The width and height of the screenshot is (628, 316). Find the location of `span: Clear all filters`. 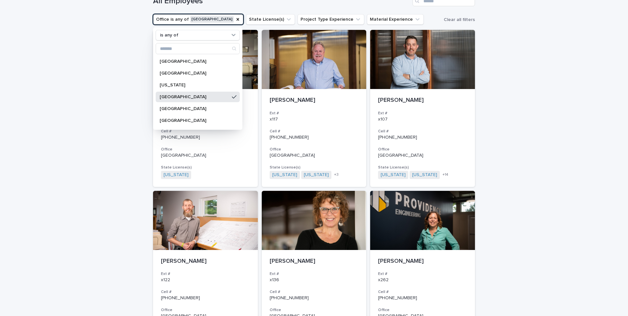

span: Clear all filters is located at coordinates (459, 20).